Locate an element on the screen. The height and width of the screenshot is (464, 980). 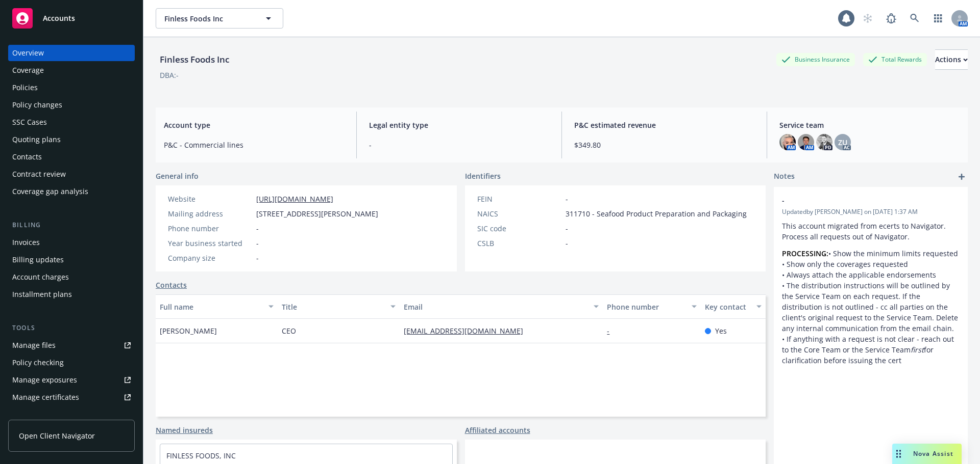
div: NAICS is located at coordinates (519, 213).